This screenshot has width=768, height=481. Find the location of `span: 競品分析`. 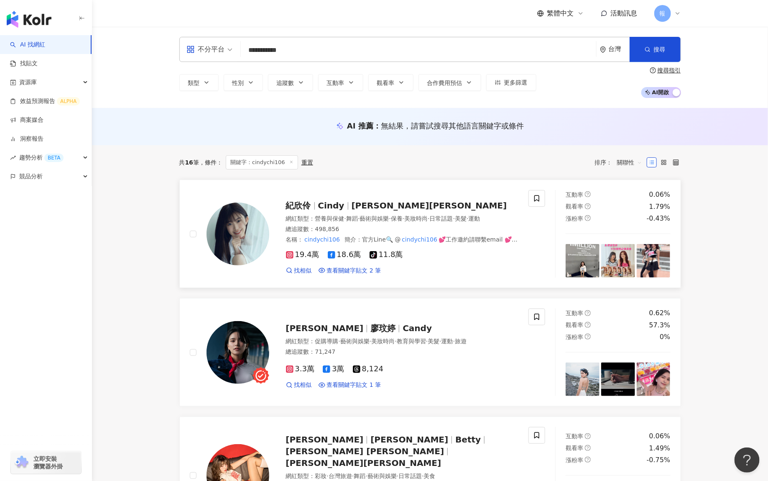

span: 競品分析 is located at coordinates (31, 176).